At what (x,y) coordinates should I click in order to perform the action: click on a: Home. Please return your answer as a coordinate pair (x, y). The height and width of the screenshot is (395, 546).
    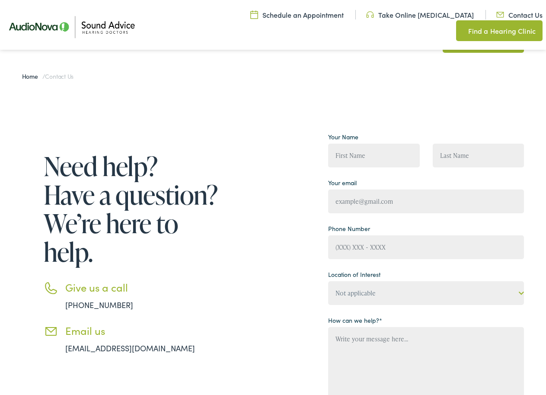
    Looking at the image, I should click on (32, 76).